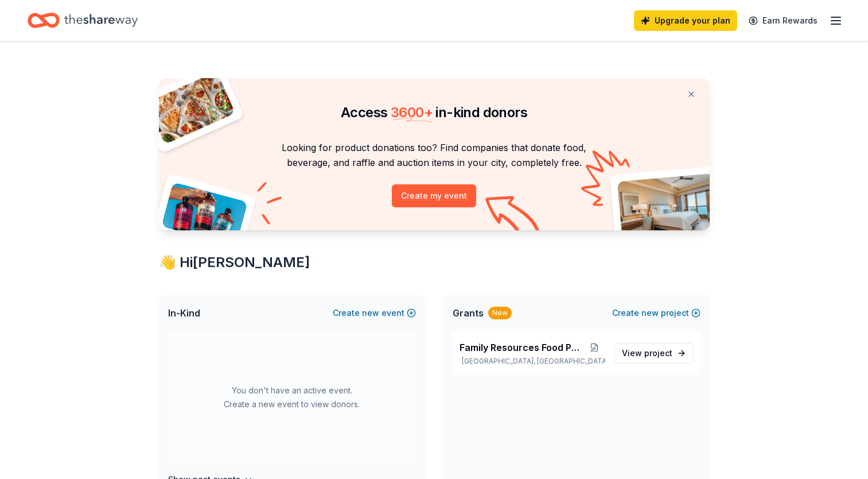 This screenshot has height=479, width=868. What do you see at coordinates (191, 108) in the screenshot?
I see `img: Pizza` at bounding box center [191, 108].